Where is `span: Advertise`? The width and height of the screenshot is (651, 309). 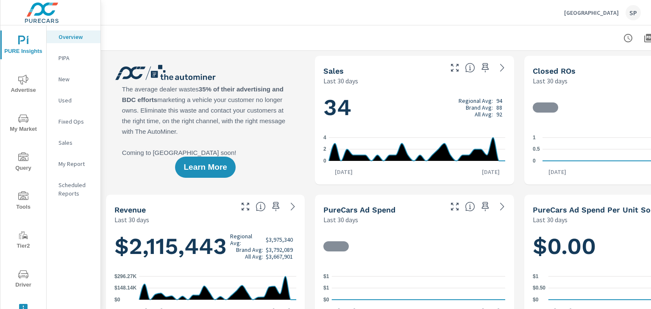 span: Advertise is located at coordinates (23, 85).